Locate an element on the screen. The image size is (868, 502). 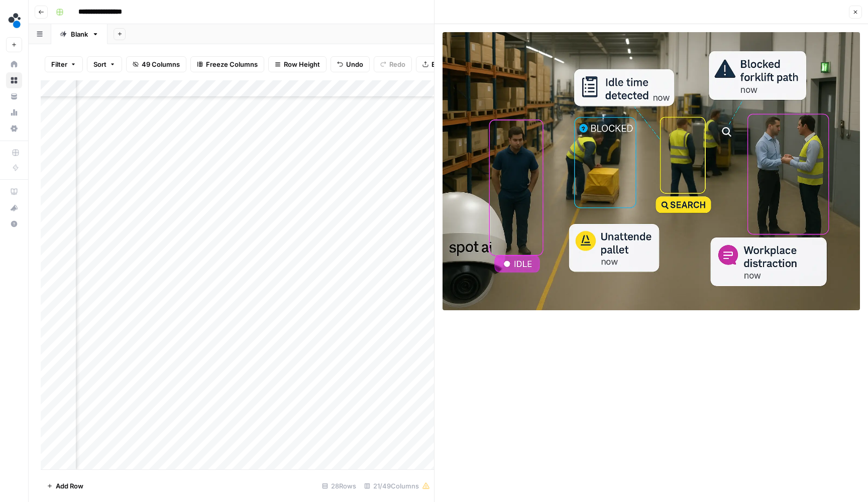
a: AirOps Academy is located at coordinates (14, 192).